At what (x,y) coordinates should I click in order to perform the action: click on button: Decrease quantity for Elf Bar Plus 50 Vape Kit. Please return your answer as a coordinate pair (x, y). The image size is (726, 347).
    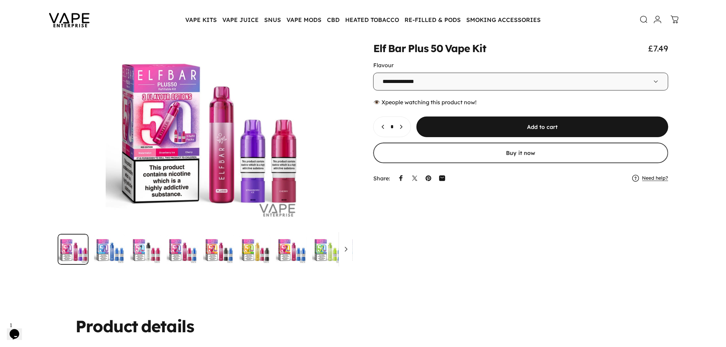
    Looking at the image, I should click on (382, 127).